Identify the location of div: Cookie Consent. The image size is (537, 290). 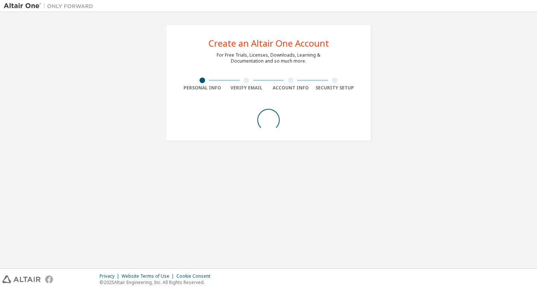
(195, 276).